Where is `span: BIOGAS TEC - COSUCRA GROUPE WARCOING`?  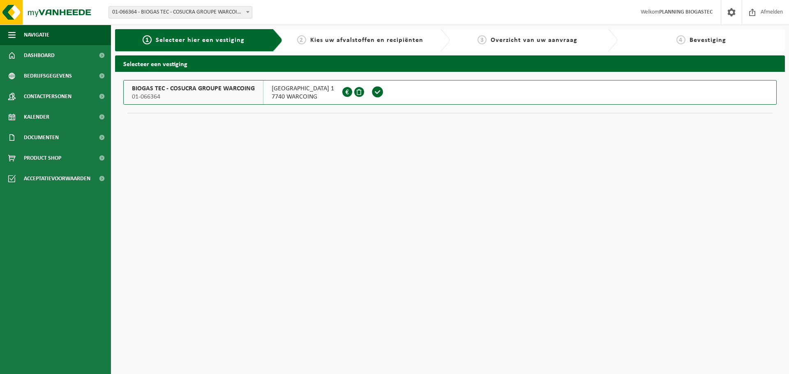
span: BIOGAS TEC - COSUCRA GROUPE WARCOING is located at coordinates (193, 89).